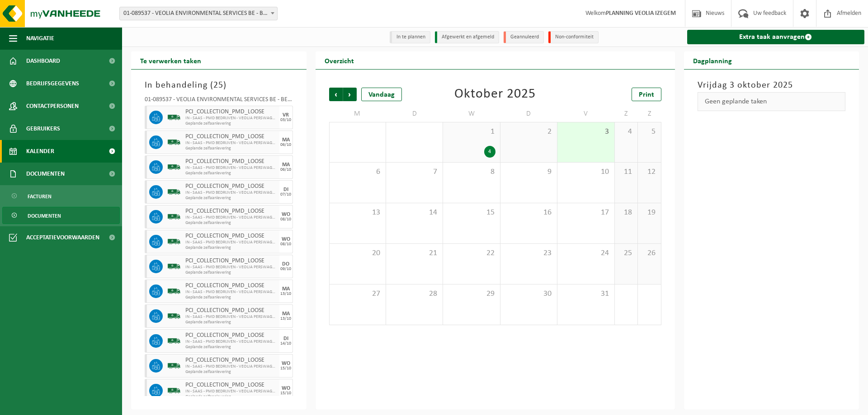 The width and height of the screenshot is (868, 415). What do you see at coordinates (286, 339) in the screenshot?
I see `div: DI` at bounding box center [286, 339].